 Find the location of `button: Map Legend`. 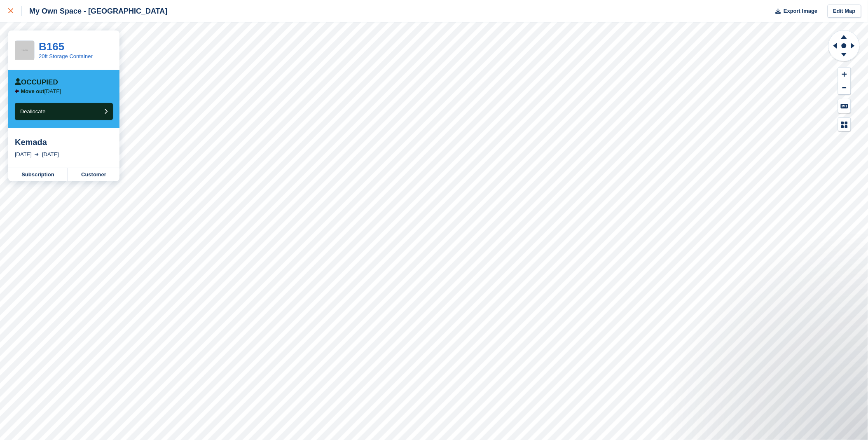

button: Map Legend is located at coordinates (845, 125).